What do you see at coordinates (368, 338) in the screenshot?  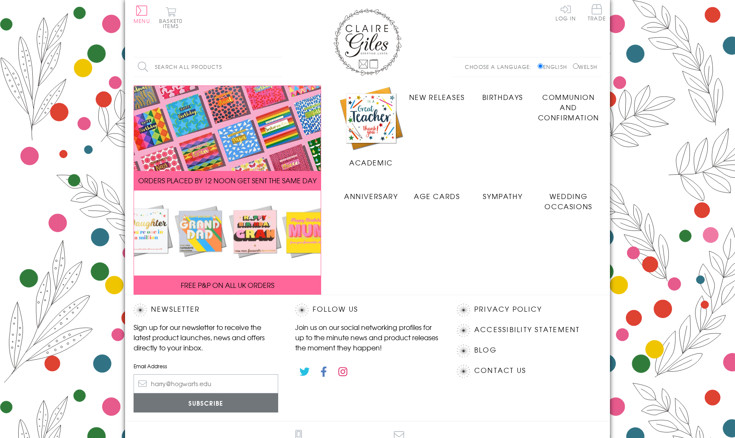 I see `p: Join us on our social networking profiles for up to the minute news and product releases the mome...` at bounding box center [368, 338].